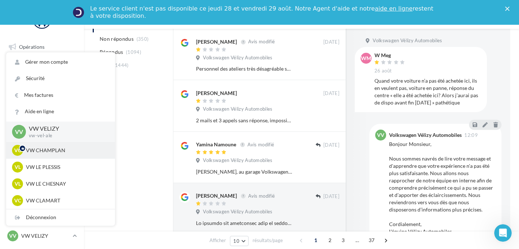 The image size is (519, 249). Describe the element at coordinates (383, 71) in the screenshot. I see `span: 26 août` at that location.